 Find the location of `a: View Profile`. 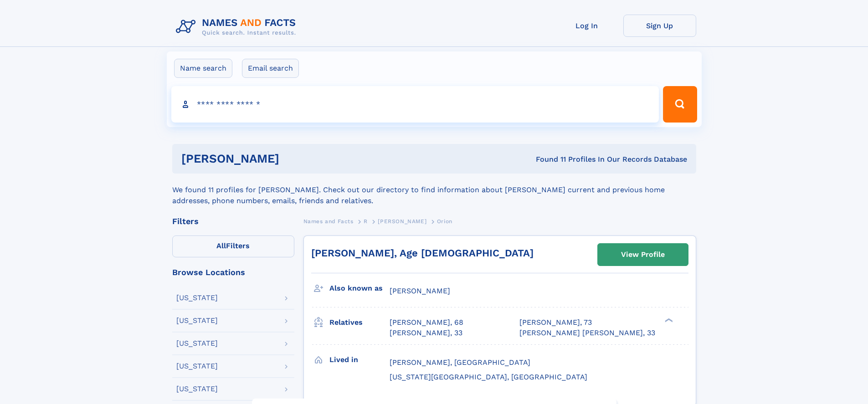

a: View Profile is located at coordinates (643, 255).